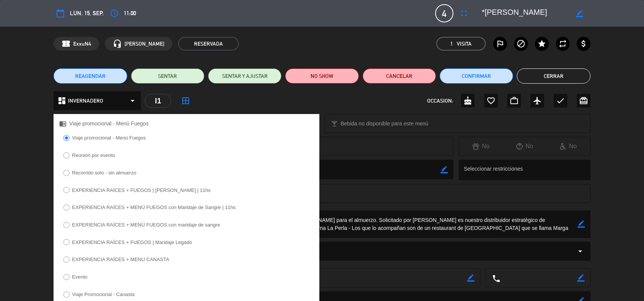  What do you see at coordinates (514, 101) in the screenshot?
I see `i: work_outline` at bounding box center [514, 101].